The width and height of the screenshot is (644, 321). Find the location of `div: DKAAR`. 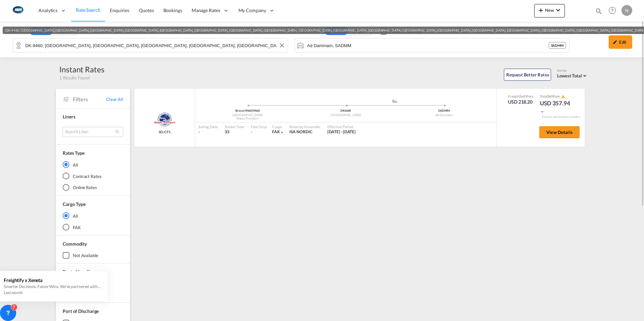

div: DKAAR is located at coordinates (346, 111).